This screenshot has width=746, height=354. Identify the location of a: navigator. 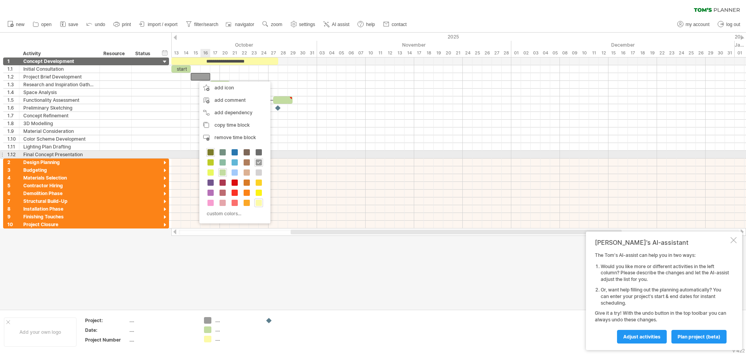
(240, 24).